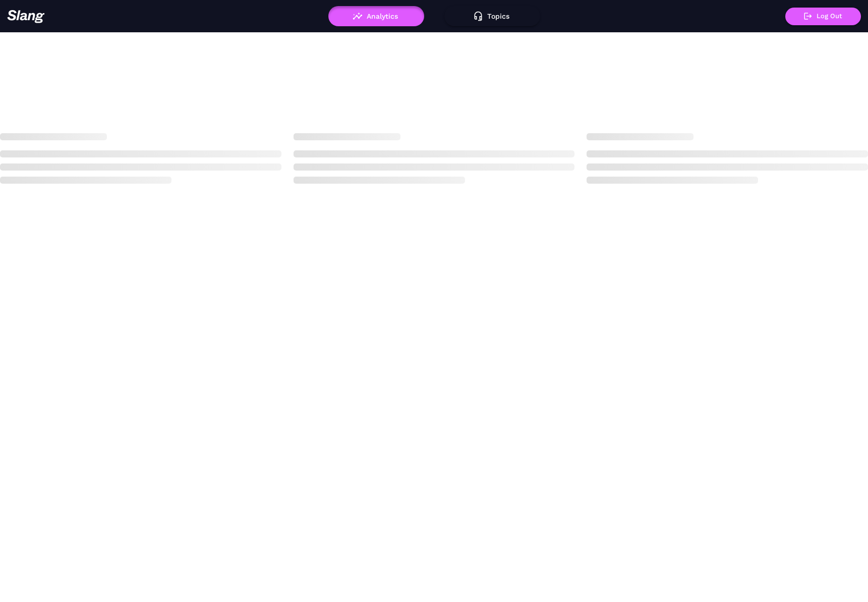 The width and height of the screenshot is (868, 602). What do you see at coordinates (823, 16) in the screenshot?
I see `button: Log Out` at bounding box center [823, 16].